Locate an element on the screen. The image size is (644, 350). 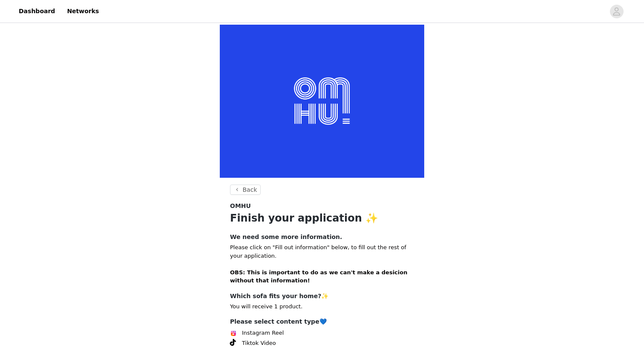
div: avatar is located at coordinates (616, 11).